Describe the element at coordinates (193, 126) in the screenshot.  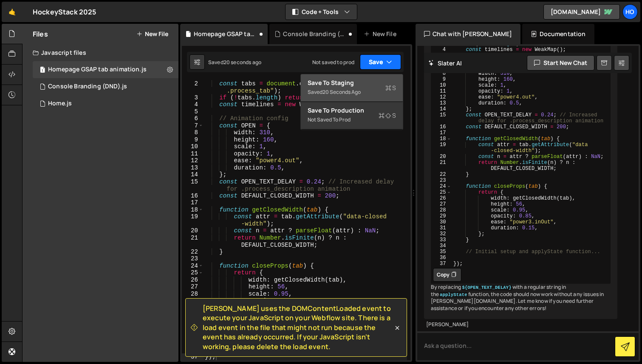
I see `div: 7` at that location.